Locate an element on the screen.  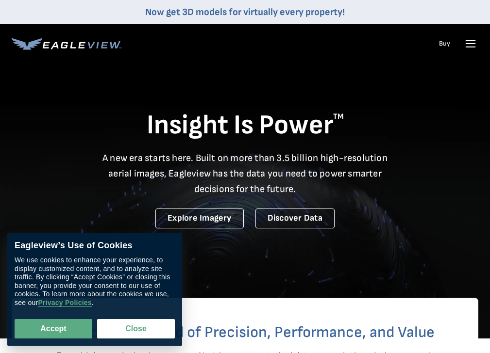
p: A new era starts here. Built on more than 3.5 billion high-resolution aerial images, Eagleview ha... is located at coordinates (245, 174).